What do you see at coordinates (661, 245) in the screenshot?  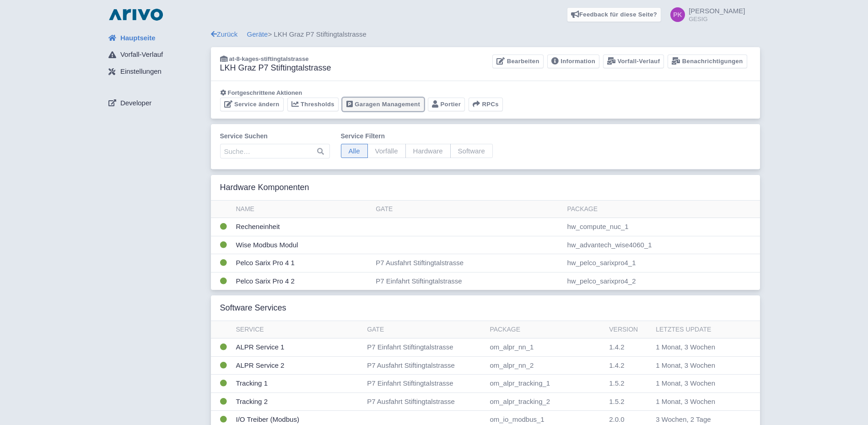 I see `td: hw_advantech_wise4060_1` at bounding box center [661, 245].